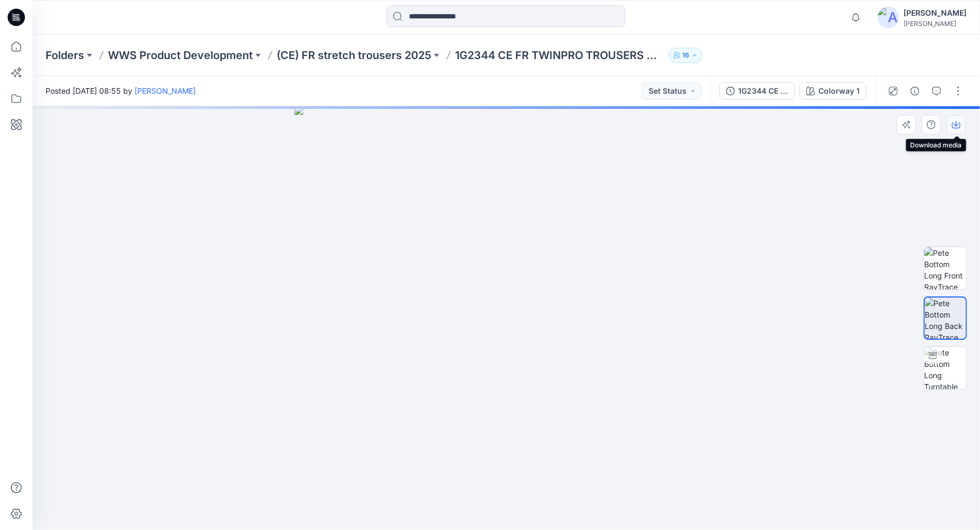 The height and width of the screenshot is (530, 980). What do you see at coordinates (64, 55) in the screenshot?
I see `p: Folders` at bounding box center [64, 55].